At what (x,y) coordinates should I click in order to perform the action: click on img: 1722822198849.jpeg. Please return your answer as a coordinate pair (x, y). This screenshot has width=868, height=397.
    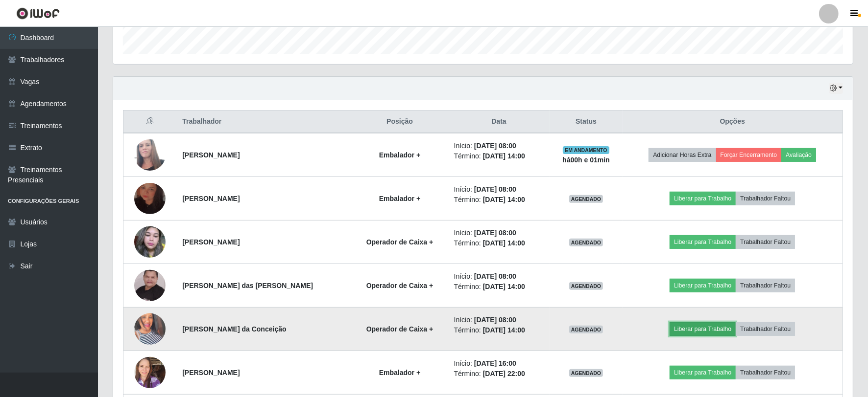
    Looking at the image, I should click on (150, 199).